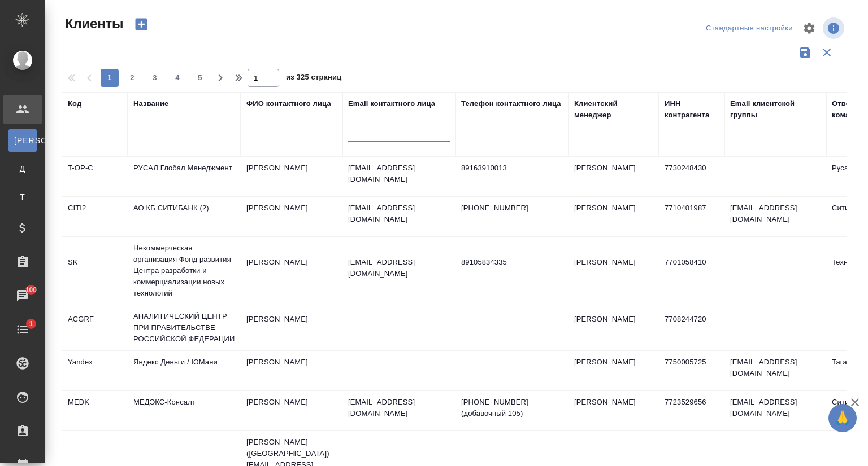 This screenshot has width=868, height=466. I want to click on td: 7701058410, so click(691, 271).